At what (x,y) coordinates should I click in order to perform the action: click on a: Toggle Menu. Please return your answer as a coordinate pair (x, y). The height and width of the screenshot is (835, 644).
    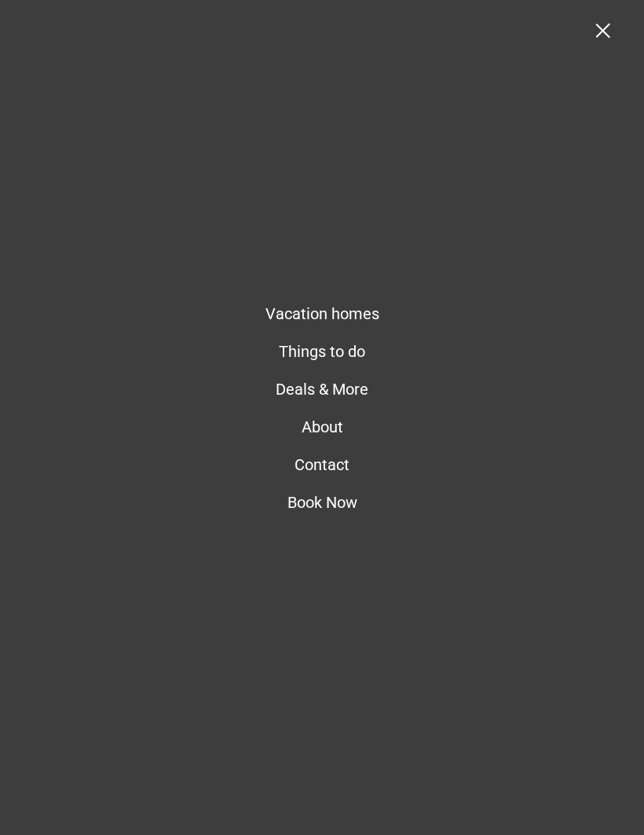
    Looking at the image, I should click on (609, 30).